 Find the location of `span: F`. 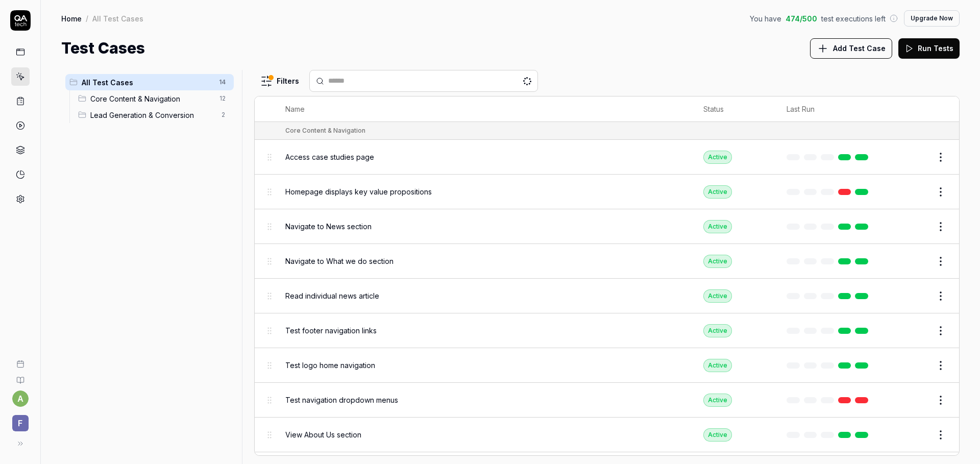

span: F is located at coordinates (20, 423).